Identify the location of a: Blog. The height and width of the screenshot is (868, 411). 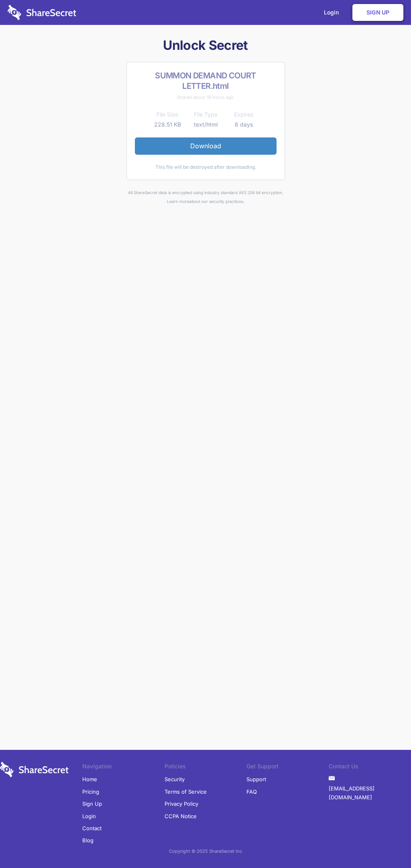
(88, 840).